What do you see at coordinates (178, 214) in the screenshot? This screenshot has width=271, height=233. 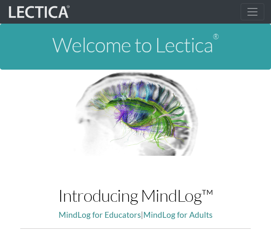 I see `a: MindLog for Adults` at bounding box center [178, 214].